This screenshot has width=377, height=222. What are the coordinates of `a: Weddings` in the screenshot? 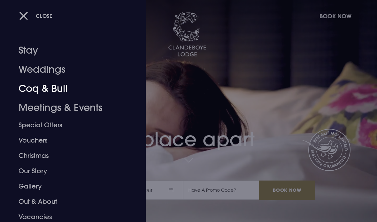 It's located at (68, 70).